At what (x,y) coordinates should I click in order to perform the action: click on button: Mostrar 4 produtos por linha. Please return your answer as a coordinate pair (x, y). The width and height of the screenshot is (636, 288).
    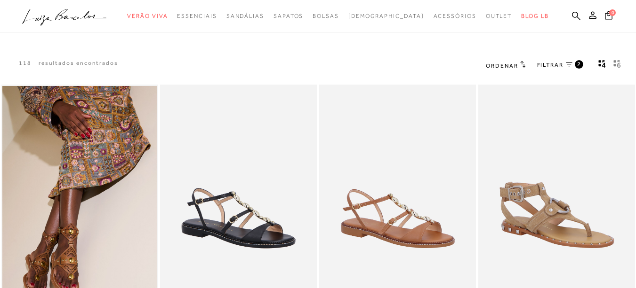
    Looking at the image, I should click on (602, 65).